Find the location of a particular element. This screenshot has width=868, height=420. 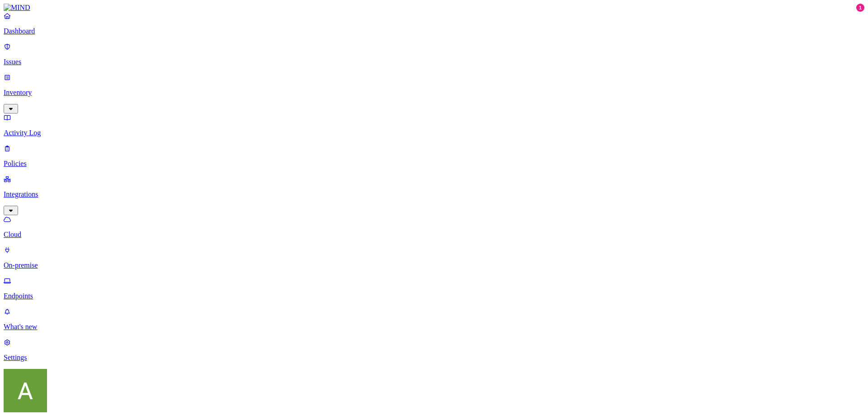

a: Activity Log is located at coordinates (434, 125).